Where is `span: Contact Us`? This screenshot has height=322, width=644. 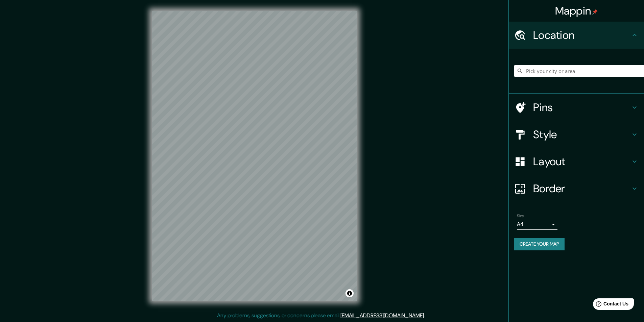 span: Contact Us is located at coordinates (32, 8).